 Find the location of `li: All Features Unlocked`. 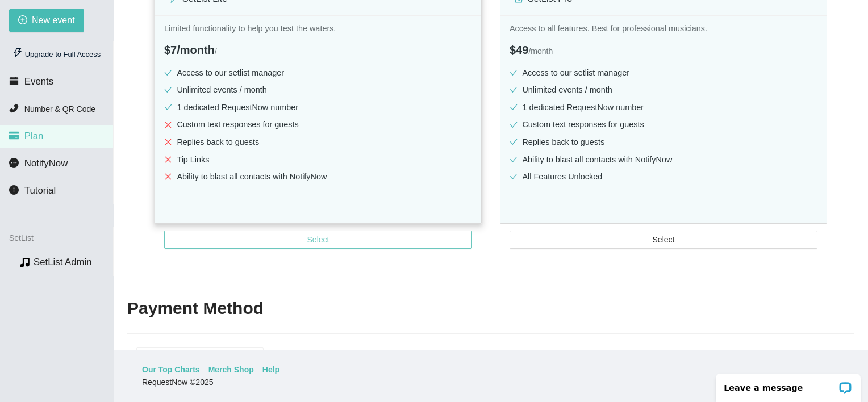

li: All Features Unlocked is located at coordinates (664, 176).